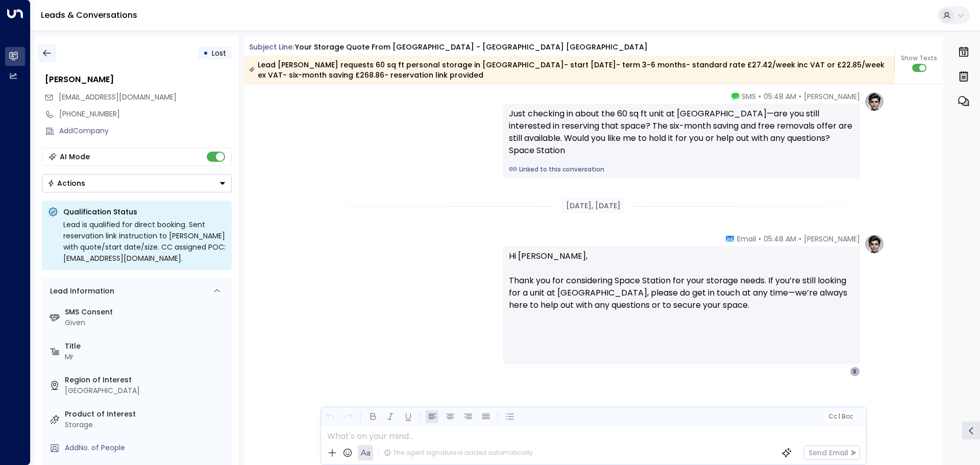 The width and height of the screenshot is (980, 465). What do you see at coordinates (75, 156) in the screenshot?
I see `div: AI Mode` at bounding box center [75, 156].